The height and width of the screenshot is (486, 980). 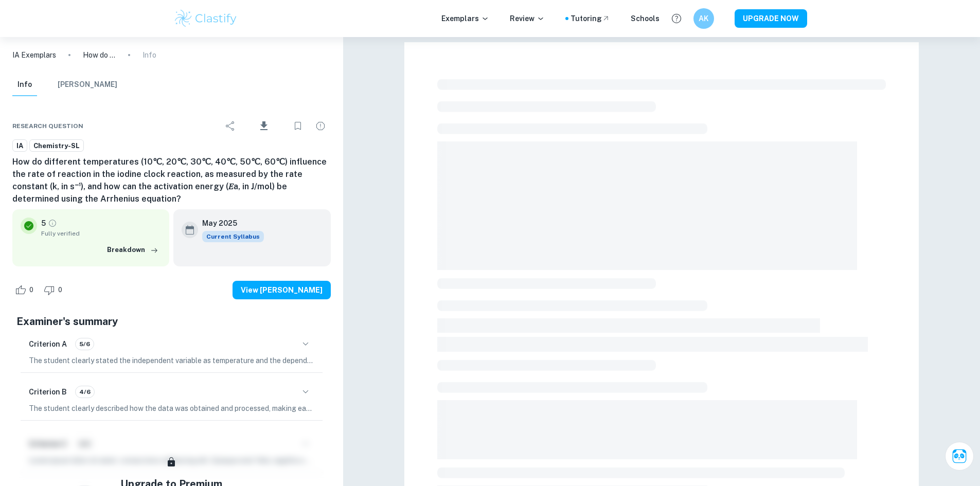 What do you see at coordinates (48, 344) in the screenshot?
I see `h6: Criterion A` at bounding box center [48, 344].